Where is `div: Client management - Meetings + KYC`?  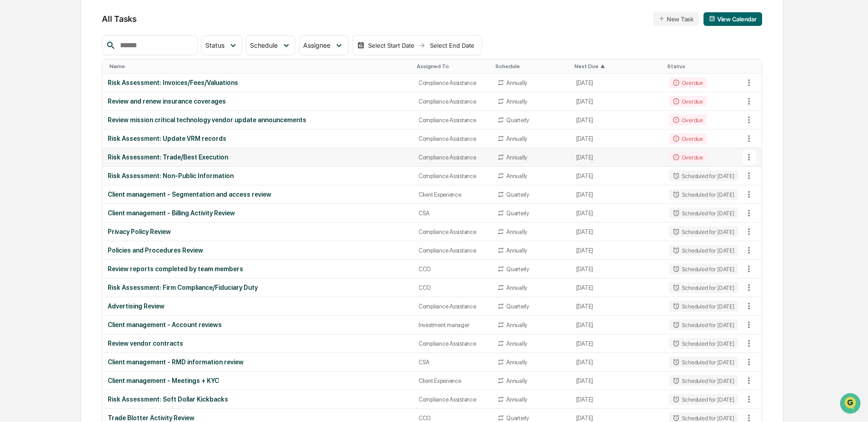 div: Client management - Meetings + KYC is located at coordinates (258, 381).